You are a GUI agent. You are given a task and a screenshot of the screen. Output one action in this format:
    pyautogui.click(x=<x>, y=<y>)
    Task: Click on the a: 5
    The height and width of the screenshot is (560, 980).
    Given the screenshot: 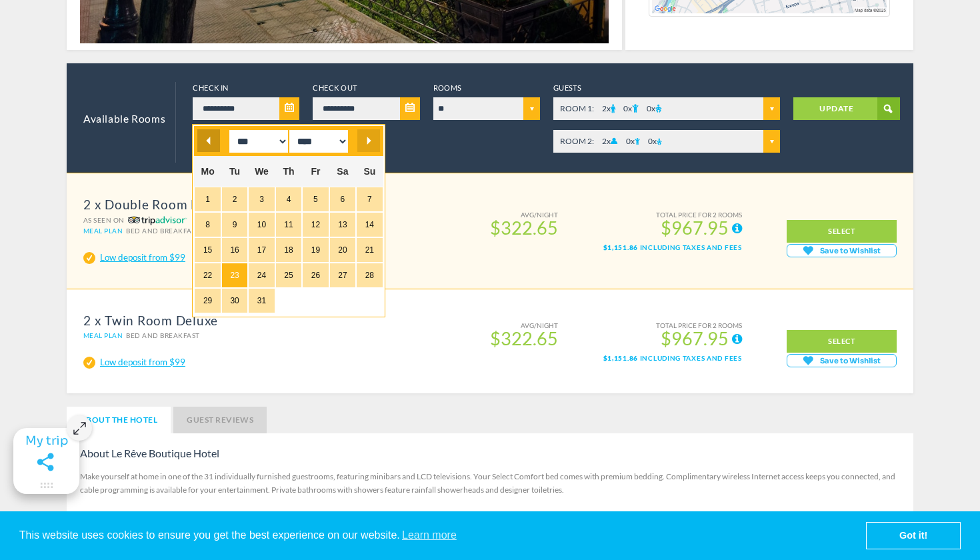 What is the action you would take?
    pyautogui.click(x=315, y=199)
    